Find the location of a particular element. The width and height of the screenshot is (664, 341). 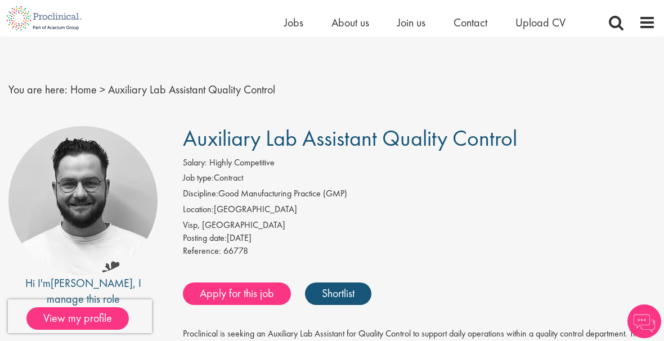

label: Reference: is located at coordinates (202, 251).